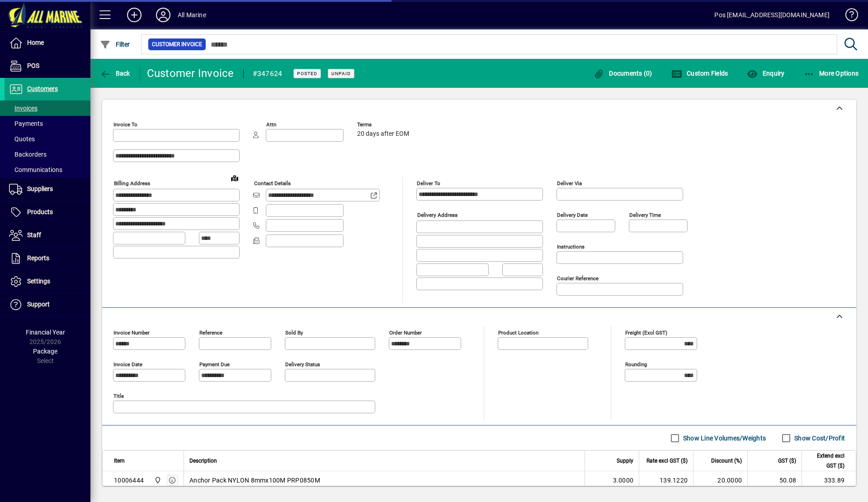 This screenshot has height=502, width=868. I want to click on a: Suppliers, so click(48, 189).